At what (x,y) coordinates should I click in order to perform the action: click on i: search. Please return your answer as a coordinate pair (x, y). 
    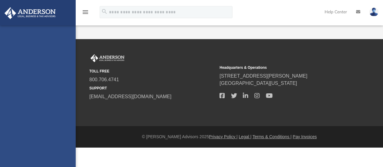
    Looking at the image, I should click on (105, 12).